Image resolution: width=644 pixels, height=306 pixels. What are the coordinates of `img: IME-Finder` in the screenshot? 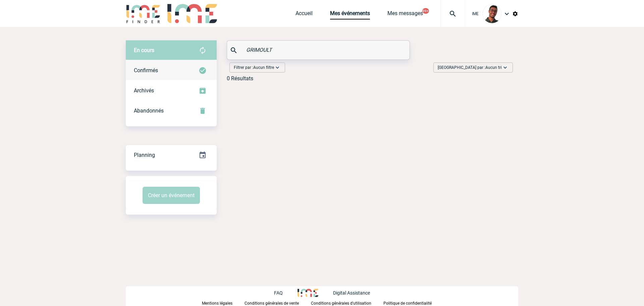 It's located at (143, 14).